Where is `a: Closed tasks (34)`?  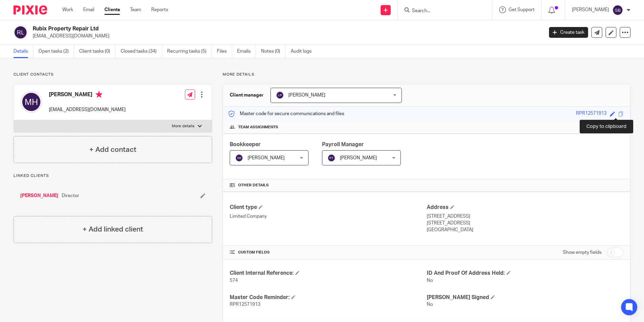
a: Closed tasks (34) is located at coordinates (141, 51).